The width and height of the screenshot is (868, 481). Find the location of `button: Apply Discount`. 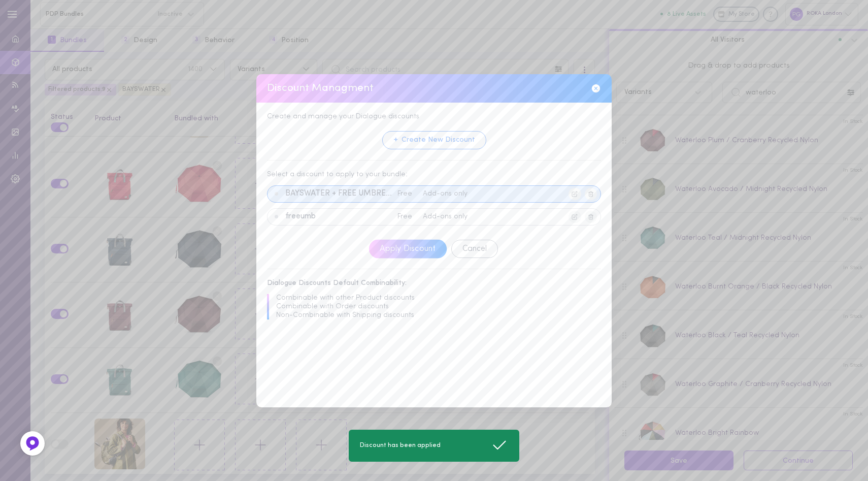

button: Apply Discount is located at coordinates (408, 249).